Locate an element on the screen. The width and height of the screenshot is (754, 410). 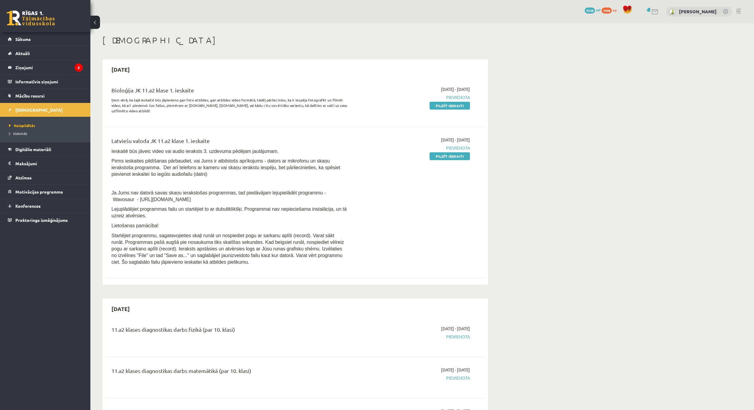
span: Lejuplādējiet programmas failu un startējiet to ar dubultklikšķi. Programmai nav nepieciešama ins... is located at coordinates (229, 212).